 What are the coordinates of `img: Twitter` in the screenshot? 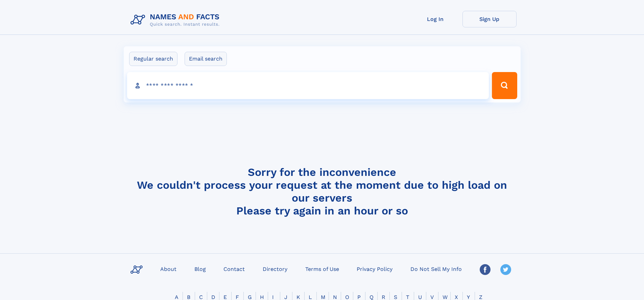 It's located at (506, 269).